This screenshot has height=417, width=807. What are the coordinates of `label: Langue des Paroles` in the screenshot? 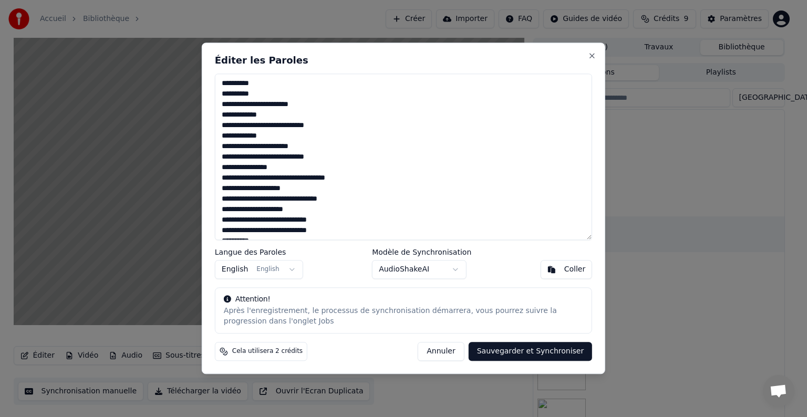 It's located at (259, 253).